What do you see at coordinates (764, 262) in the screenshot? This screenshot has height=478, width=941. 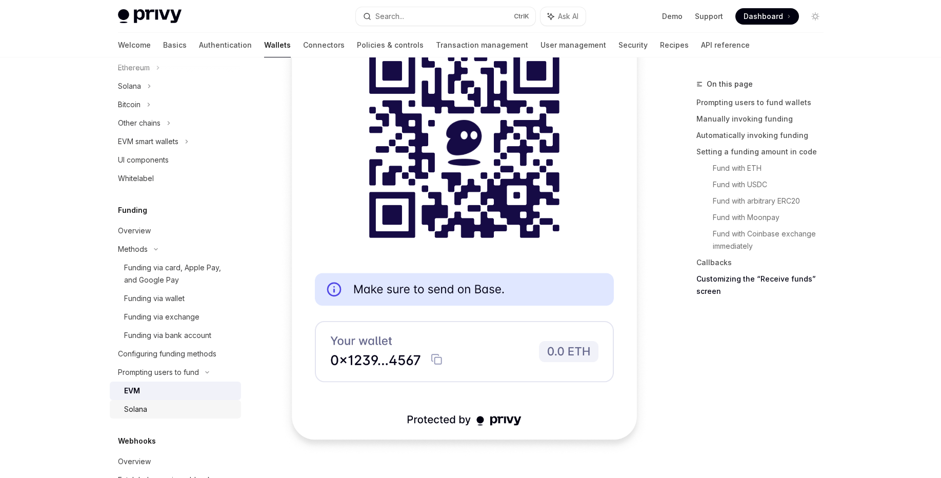 I see `a: Callbacks` at bounding box center [764, 262].